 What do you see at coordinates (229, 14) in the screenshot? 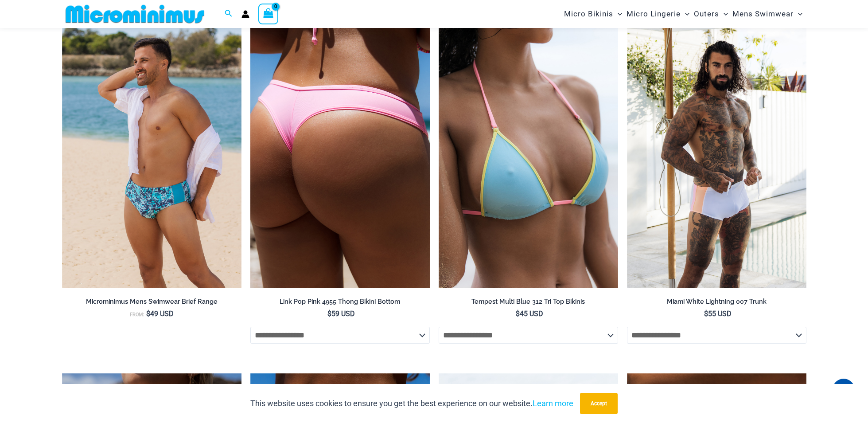
I see `a: Search icon link` at bounding box center [229, 14].